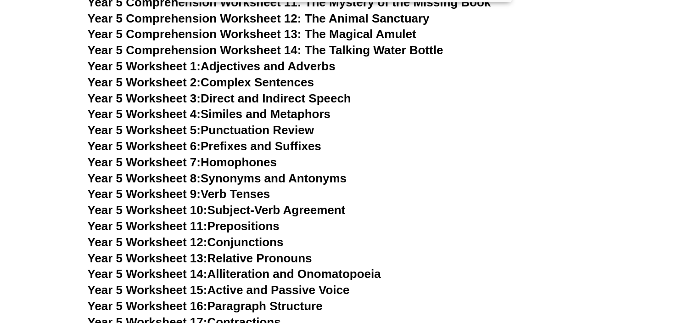 Image resolution: width=689 pixels, height=323 pixels. I want to click on a: Year 5 Worksheet 16:Paragraph Structure, so click(205, 306).